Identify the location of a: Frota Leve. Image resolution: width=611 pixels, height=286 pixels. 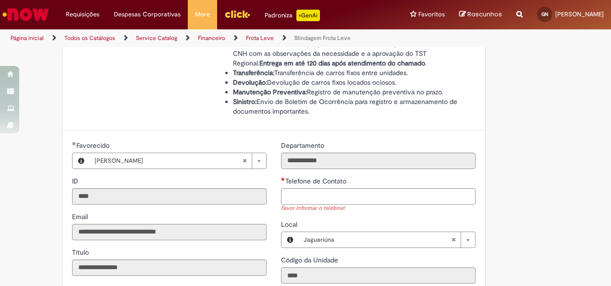
(260, 38).